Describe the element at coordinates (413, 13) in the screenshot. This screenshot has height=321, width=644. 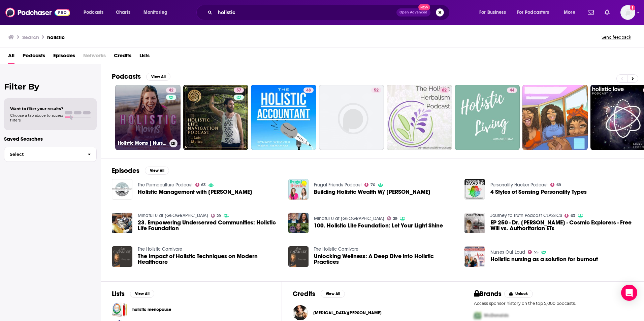
I see `span: Open Advanced` at that location.